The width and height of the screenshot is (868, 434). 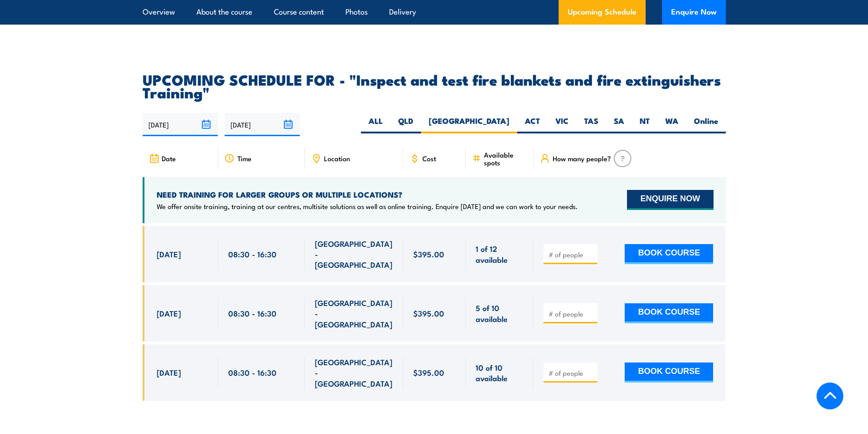 What do you see at coordinates (706, 124) in the screenshot?
I see `label: Online` at bounding box center [706, 124].